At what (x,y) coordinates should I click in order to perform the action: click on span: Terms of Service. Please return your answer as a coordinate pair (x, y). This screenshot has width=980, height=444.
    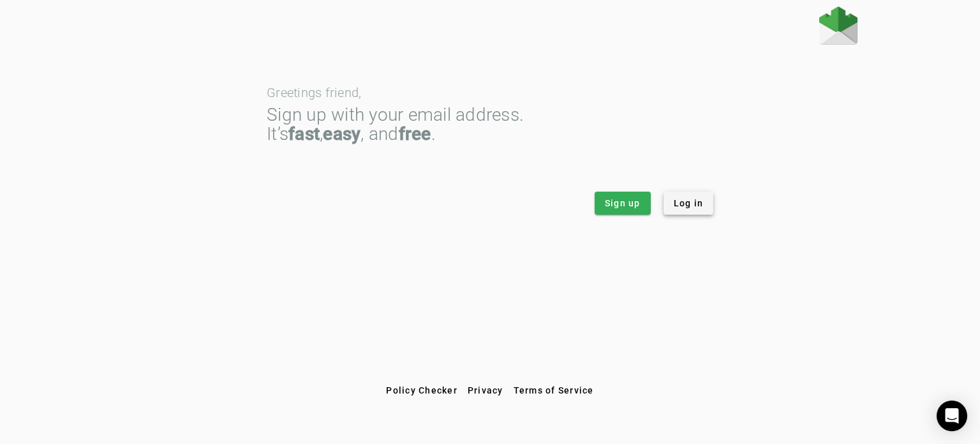
    Looking at the image, I should click on (554, 390).